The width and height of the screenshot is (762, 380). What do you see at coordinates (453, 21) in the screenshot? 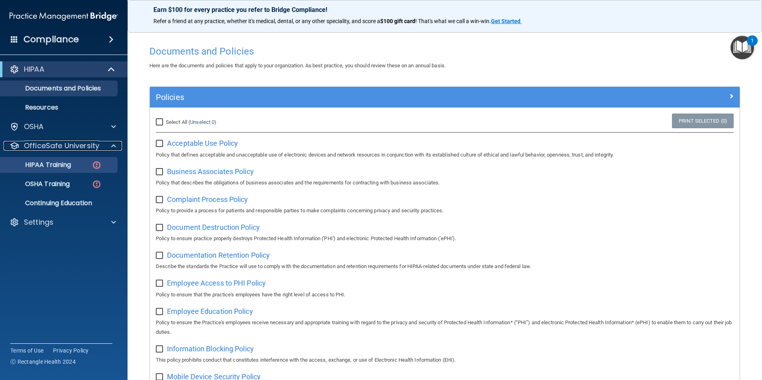
I see `span: ! That's what we call a win-win.` at bounding box center [453, 21].